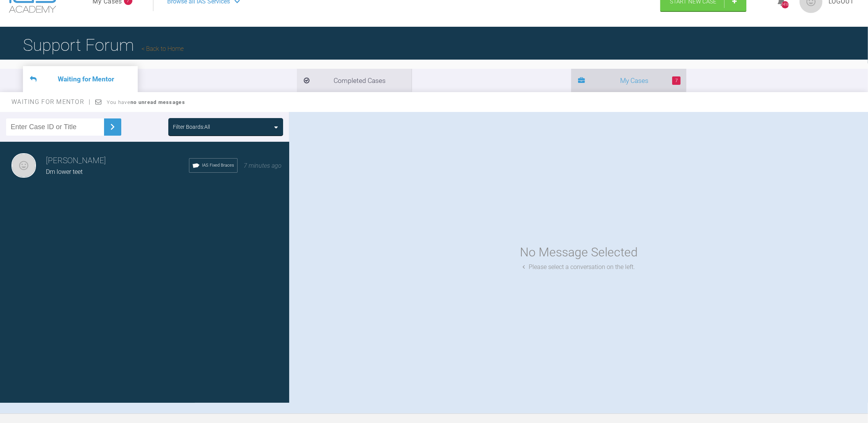  What do you see at coordinates (218, 165) in the screenshot?
I see `span: IAS Fixed Braces` at bounding box center [218, 165].